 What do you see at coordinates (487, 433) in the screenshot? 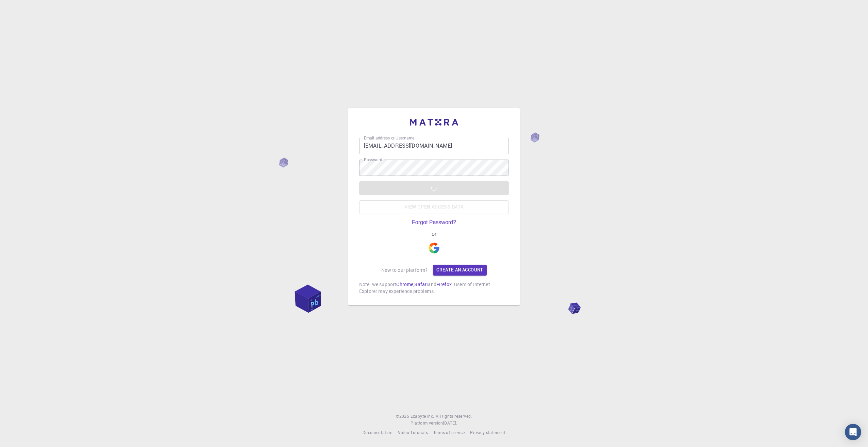
I see `a: Privacy statement` at bounding box center [487, 433].